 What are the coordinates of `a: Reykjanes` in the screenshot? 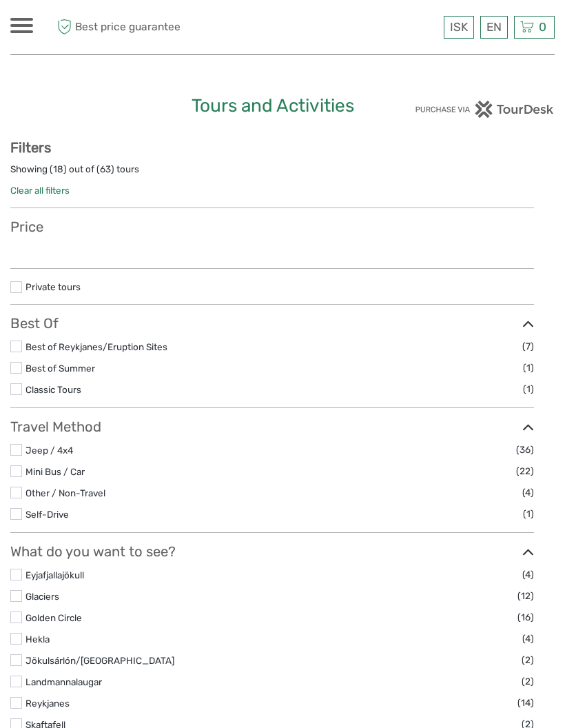 It's located at (47, 703).